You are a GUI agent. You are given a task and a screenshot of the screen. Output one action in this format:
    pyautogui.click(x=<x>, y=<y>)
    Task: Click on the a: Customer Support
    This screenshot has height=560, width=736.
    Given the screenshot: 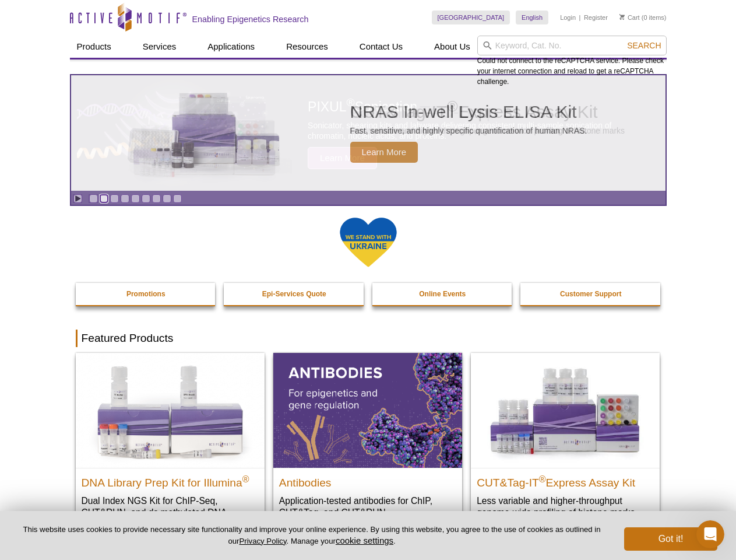 What is the action you would take?
    pyautogui.click(x=591, y=294)
    